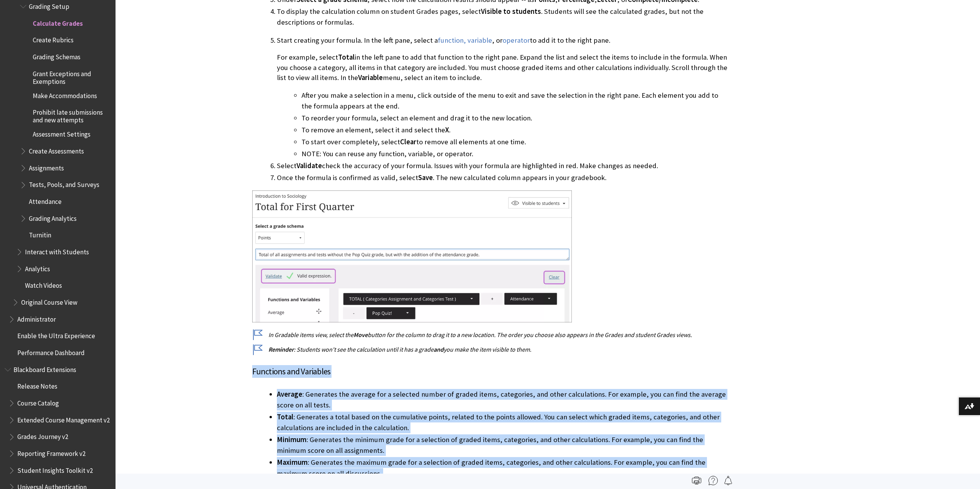  I want to click on img: Follow this page, so click(728, 481).